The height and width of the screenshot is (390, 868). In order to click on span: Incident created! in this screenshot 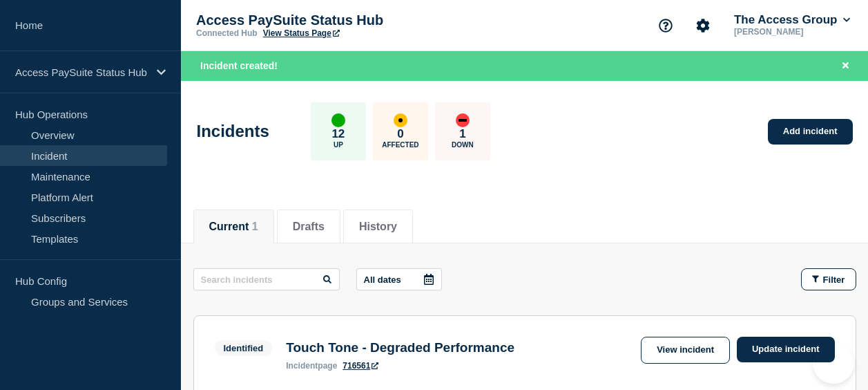, I will do `click(239, 66)`.